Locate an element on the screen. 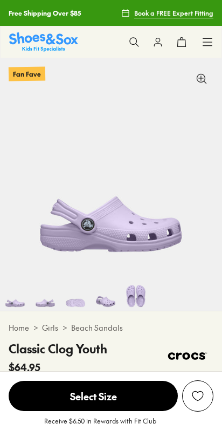 This screenshot has width=222, height=444. span: Book a FREE Expert Fitting is located at coordinates (174, 13).